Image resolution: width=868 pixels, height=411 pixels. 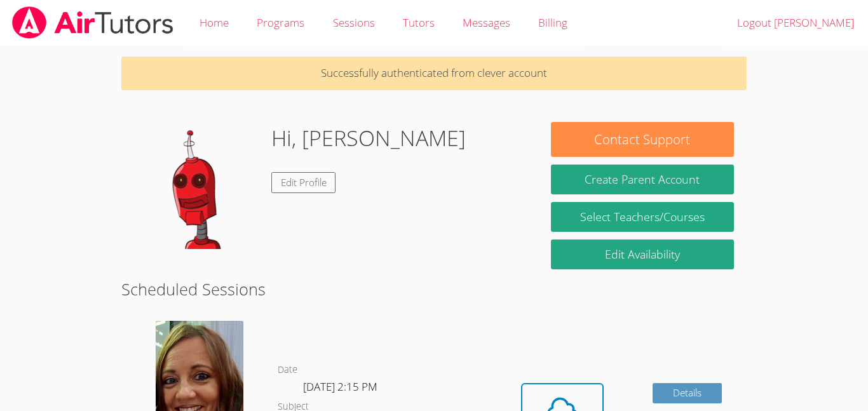 I want to click on dt: Date, so click(x=287, y=370).